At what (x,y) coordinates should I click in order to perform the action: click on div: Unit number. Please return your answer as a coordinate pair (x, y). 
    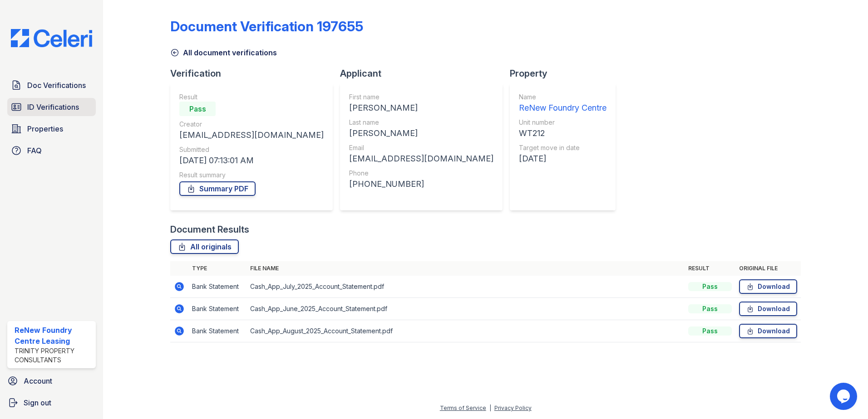
    Looking at the image, I should click on (562, 122).